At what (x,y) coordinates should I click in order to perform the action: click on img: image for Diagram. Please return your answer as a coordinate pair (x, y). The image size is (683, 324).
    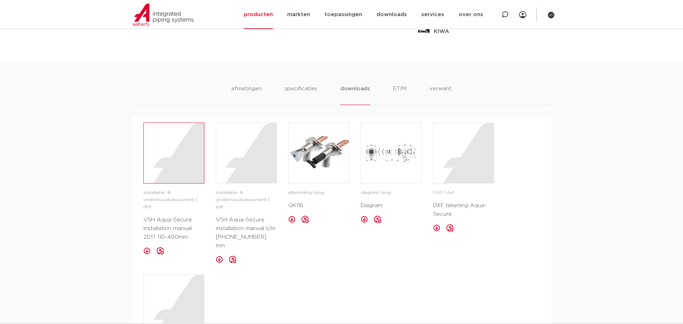
    Looking at the image, I should click on (391, 153).